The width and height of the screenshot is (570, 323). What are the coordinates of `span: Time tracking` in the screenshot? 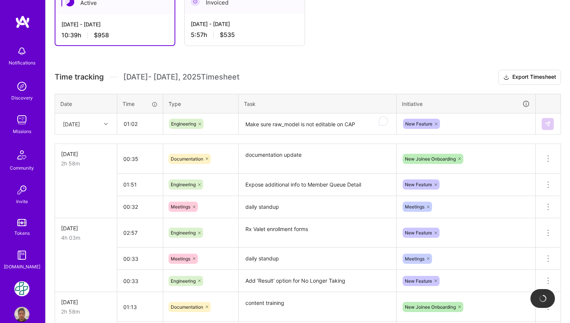 It's located at (79, 77).